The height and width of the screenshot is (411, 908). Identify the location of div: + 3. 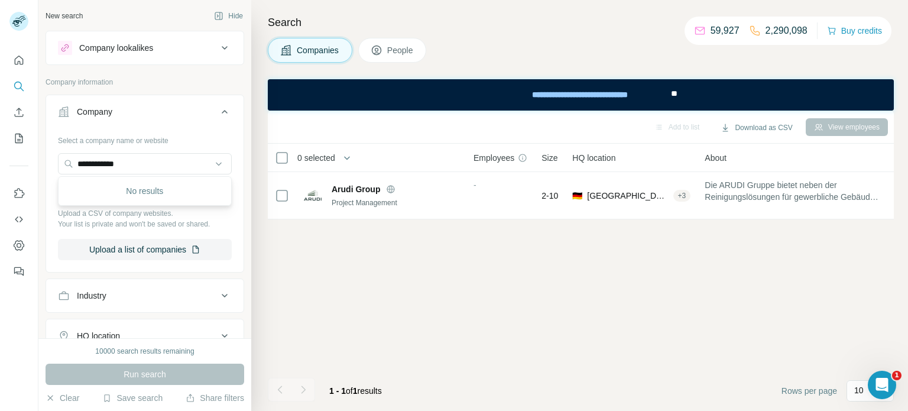
(682, 196).